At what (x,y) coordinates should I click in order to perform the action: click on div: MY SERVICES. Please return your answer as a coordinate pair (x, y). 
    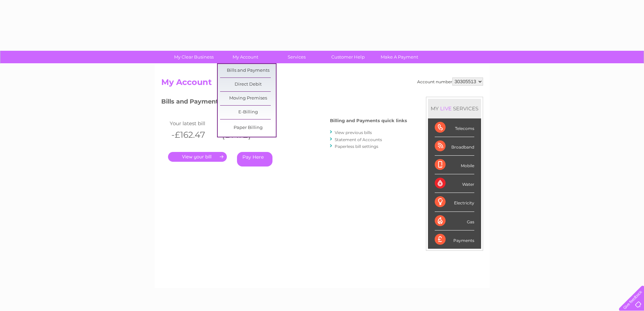
    Looking at the image, I should click on (455, 108).